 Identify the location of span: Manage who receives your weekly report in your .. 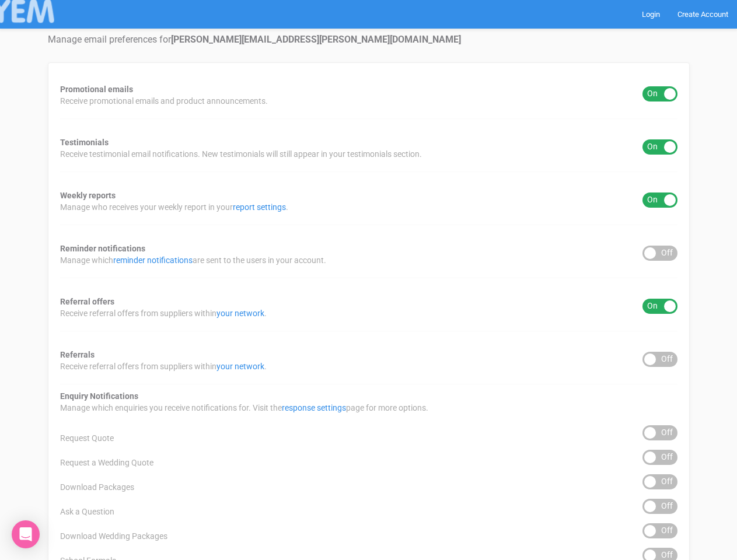
(174, 207).